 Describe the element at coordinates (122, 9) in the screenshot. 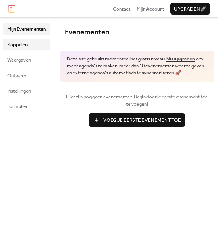

I see `a: Contact` at that location.